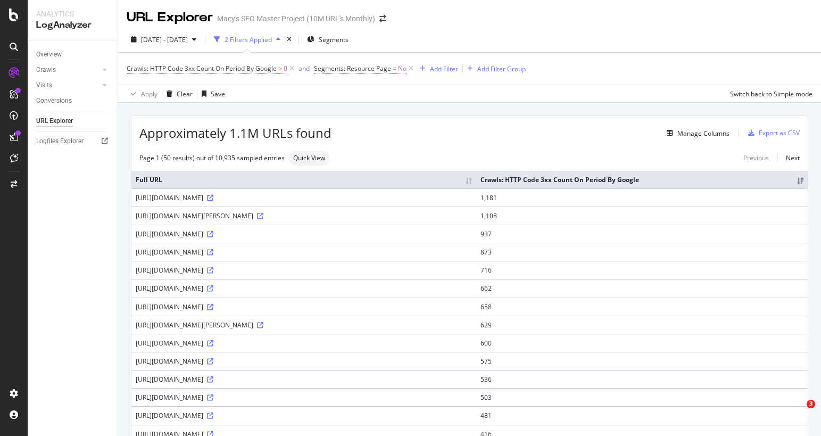 Image resolution: width=821 pixels, height=436 pixels. I want to click on span: 3, so click(811, 404).